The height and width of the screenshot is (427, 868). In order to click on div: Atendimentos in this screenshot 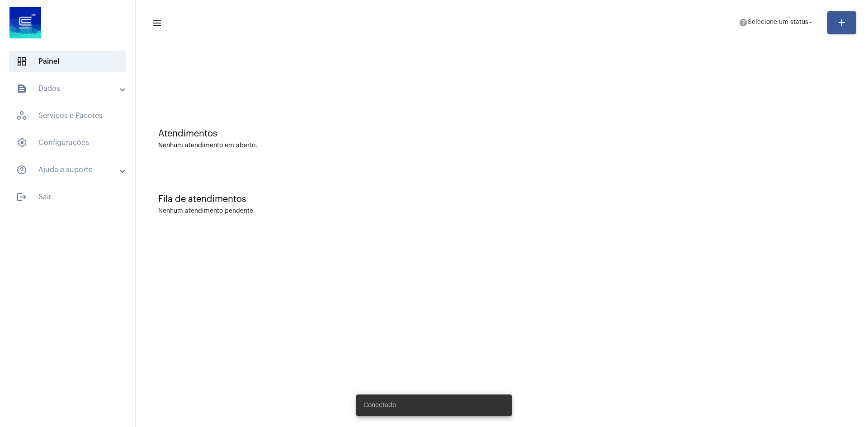, I will do `click(502, 134)`.